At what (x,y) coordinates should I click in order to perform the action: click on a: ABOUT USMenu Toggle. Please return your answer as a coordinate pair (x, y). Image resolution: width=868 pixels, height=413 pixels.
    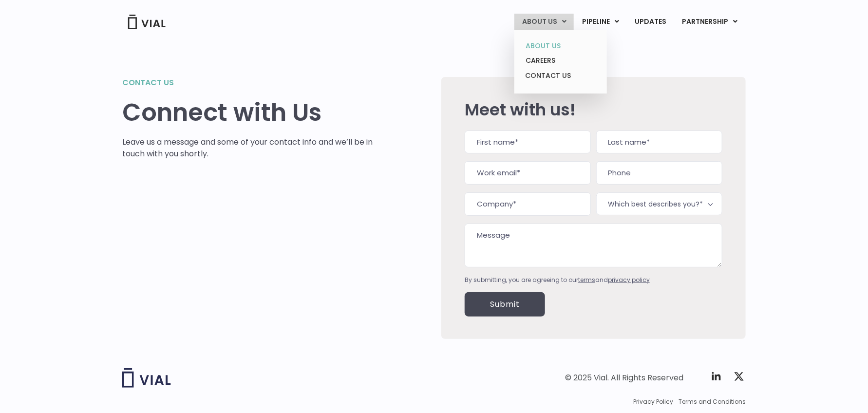
    Looking at the image, I should click on (544, 22).